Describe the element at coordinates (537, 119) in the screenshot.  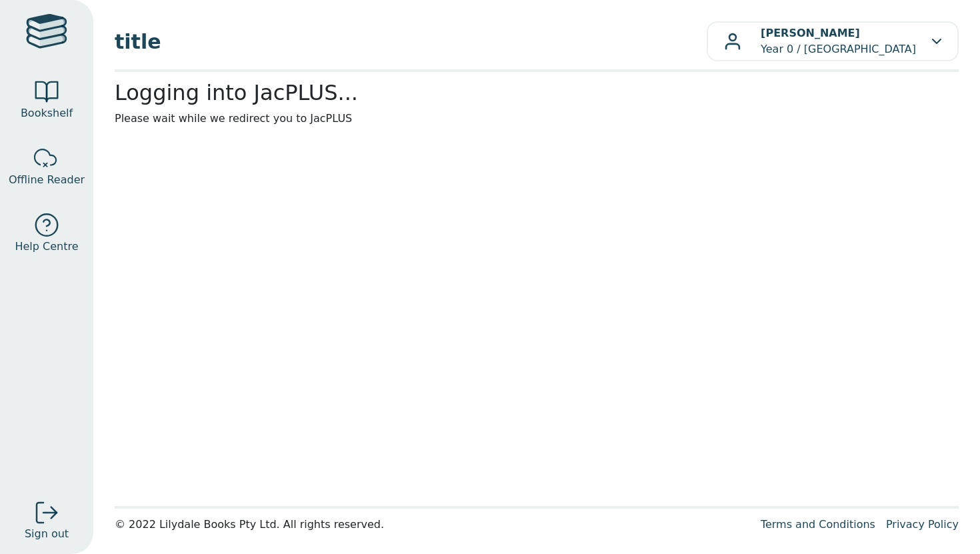
I see `p: Please wait while we redirect you to JacPLUS` at that location.